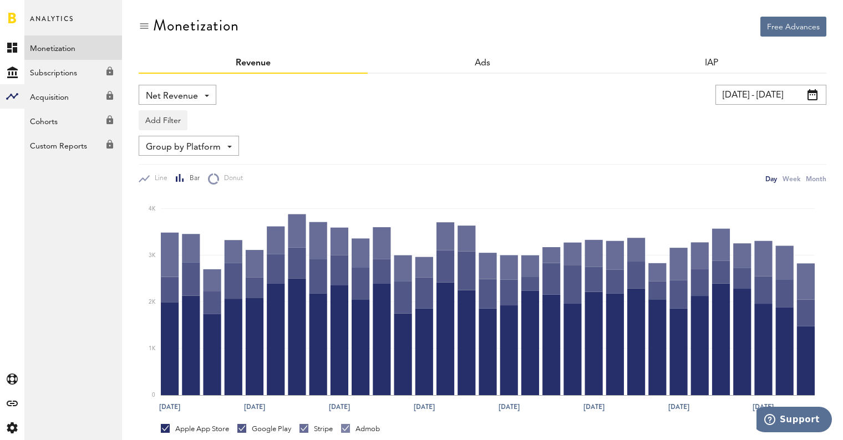 This screenshot has height=440, width=843. I want to click on div: Monetization, so click(196, 26).